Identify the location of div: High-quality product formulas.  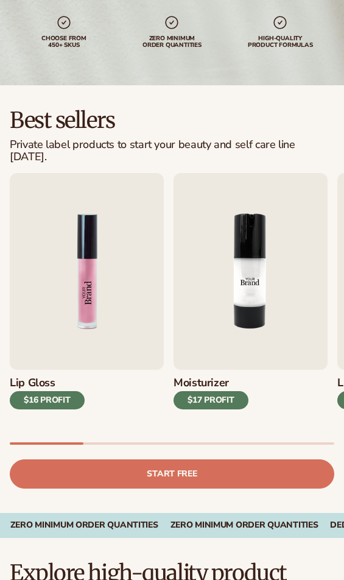
(280, 42).